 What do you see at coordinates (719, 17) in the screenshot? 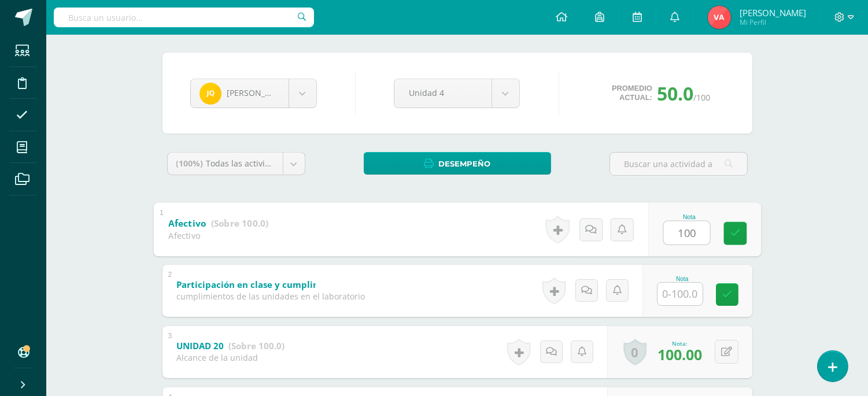
I see `img: 5ef59e455bde36dc0487bc51b4dad64e.png` at bounding box center [719, 17].